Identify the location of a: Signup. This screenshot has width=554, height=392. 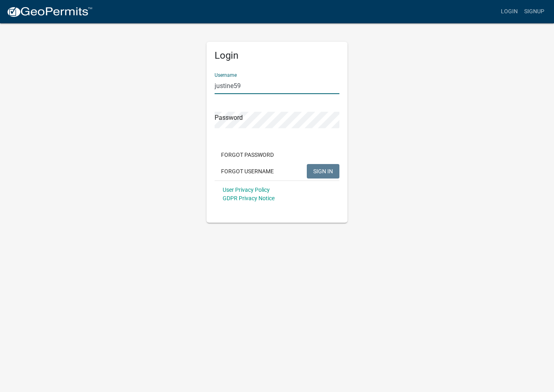
(534, 12).